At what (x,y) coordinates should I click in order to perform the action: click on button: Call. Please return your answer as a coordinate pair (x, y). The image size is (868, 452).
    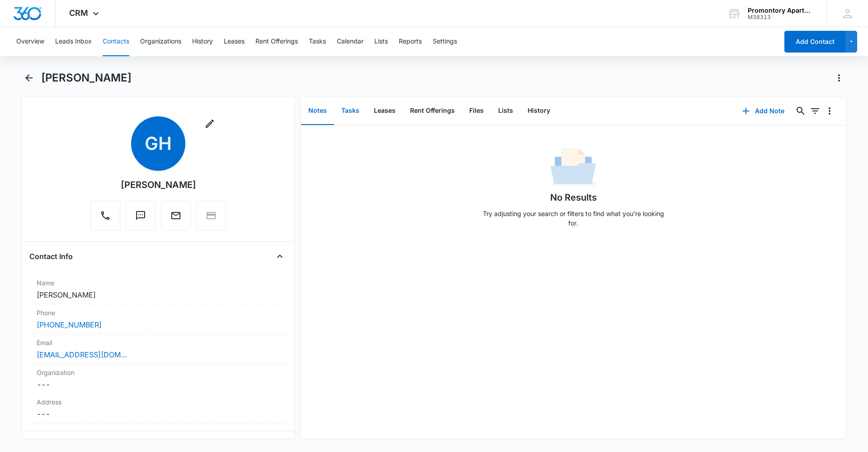
    Looking at the image, I should click on (105, 216).